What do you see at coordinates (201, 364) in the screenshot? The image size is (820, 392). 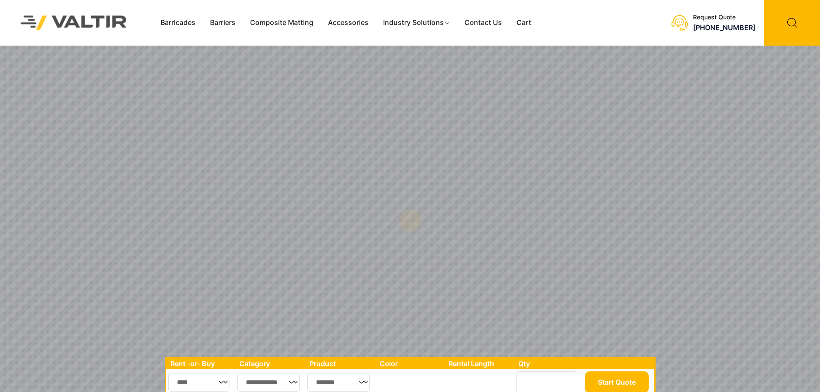 I see `th: Rent -or- Buy` at bounding box center [201, 364].